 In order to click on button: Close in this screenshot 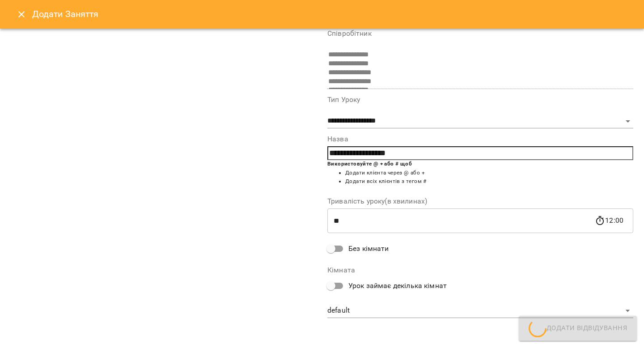, I will do `click(22, 15)`.